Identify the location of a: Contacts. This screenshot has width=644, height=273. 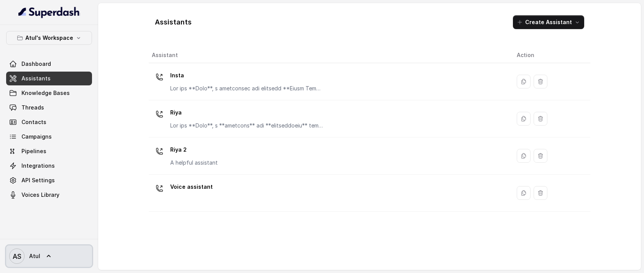
(49, 122).